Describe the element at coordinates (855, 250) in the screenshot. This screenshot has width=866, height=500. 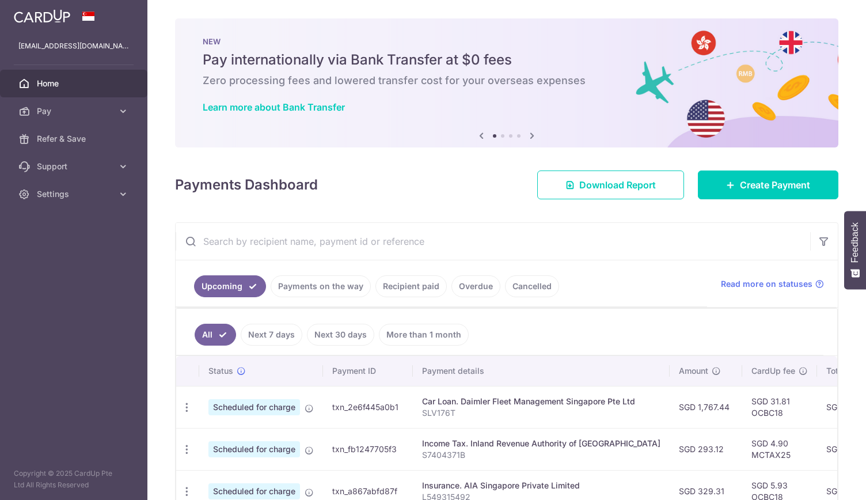
I see `button: Feedback - Show survey` at that location.